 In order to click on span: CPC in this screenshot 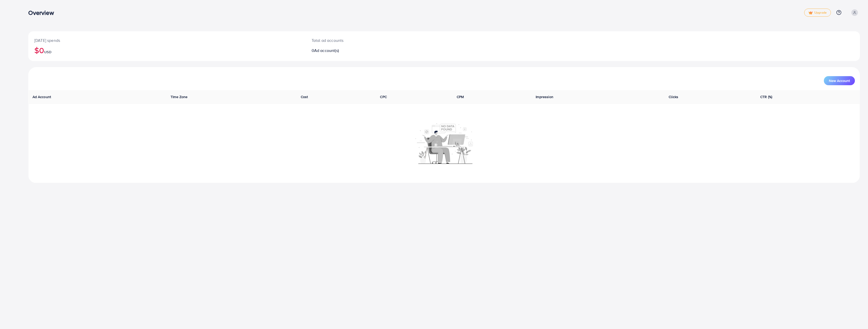, I will do `click(383, 97)`.